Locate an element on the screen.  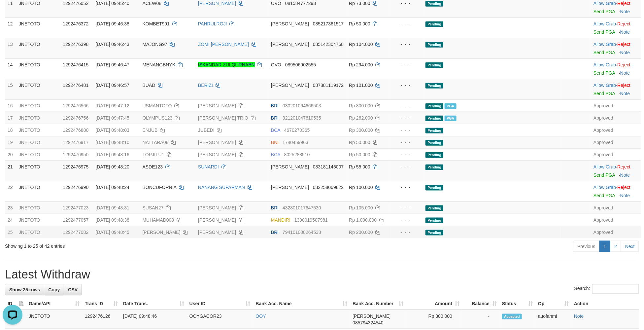
span: Rp 101.000 is located at coordinates (361, 85).